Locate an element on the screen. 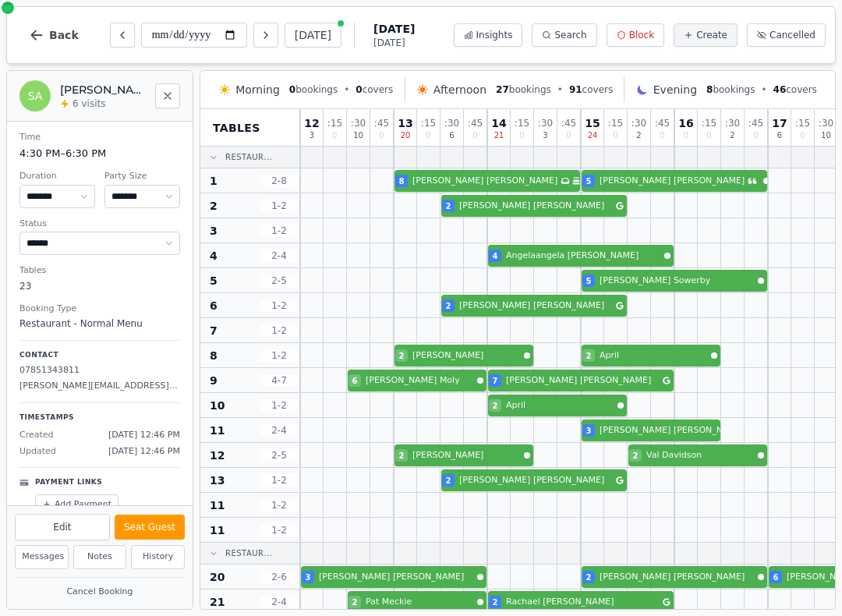 The height and width of the screenshot is (616, 842). span: 1 is located at coordinates (214, 181).